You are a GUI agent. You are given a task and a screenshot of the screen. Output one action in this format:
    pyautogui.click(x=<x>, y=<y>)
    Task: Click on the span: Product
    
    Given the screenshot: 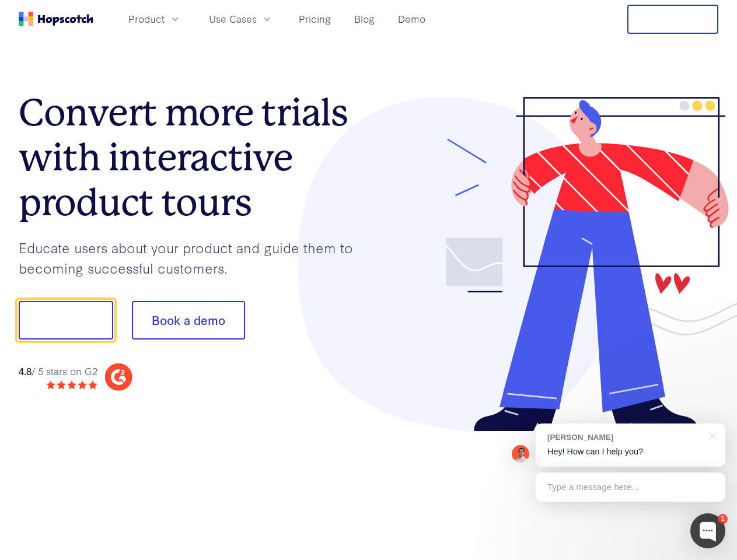 What is the action you would take?
    pyautogui.click(x=146, y=19)
    